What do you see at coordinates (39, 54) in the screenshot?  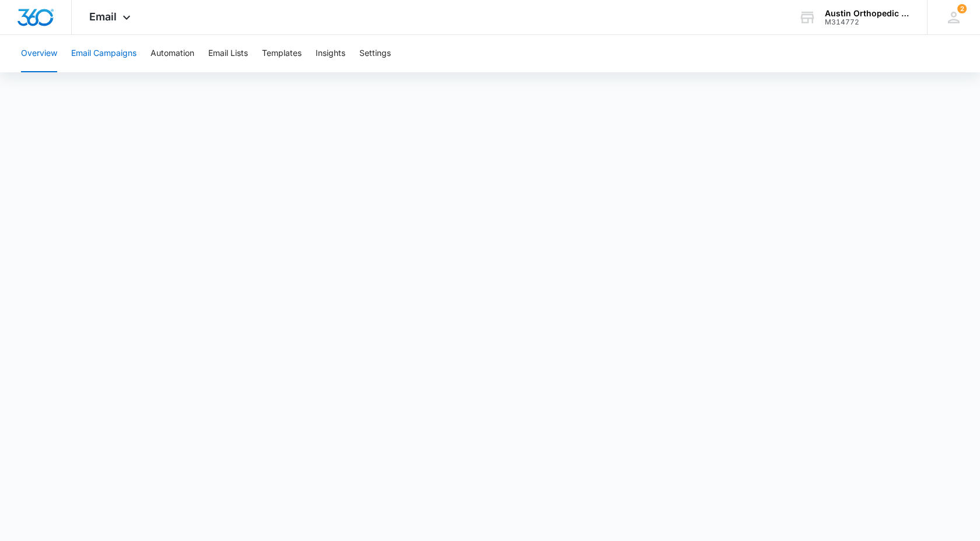 I see `button: Overview` at bounding box center [39, 54].